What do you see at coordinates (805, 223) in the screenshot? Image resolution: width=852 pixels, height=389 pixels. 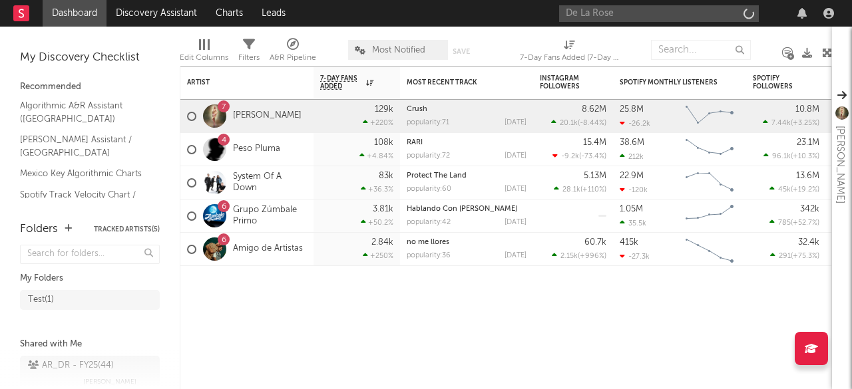 I see `span: +52.7 %` at bounding box center [805, 223].